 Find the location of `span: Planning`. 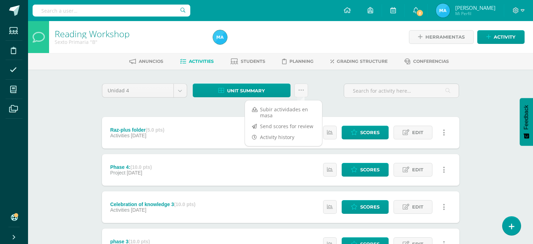

span: Planning is located at coordinates (302, 61).